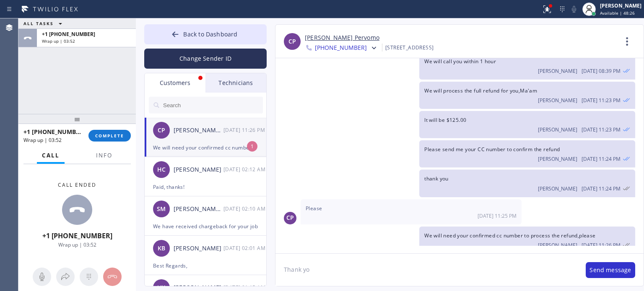  Describe the element at coordinates (245, 169) in the screenshot. I see `div: 10/02/2025 9:12 AM` at that location.